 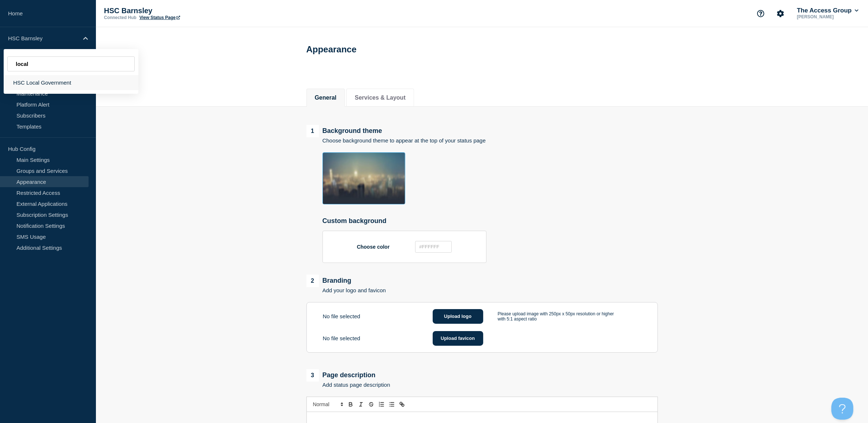 I want to click on button: Toggle ordered list, so click(x=381, y=405).